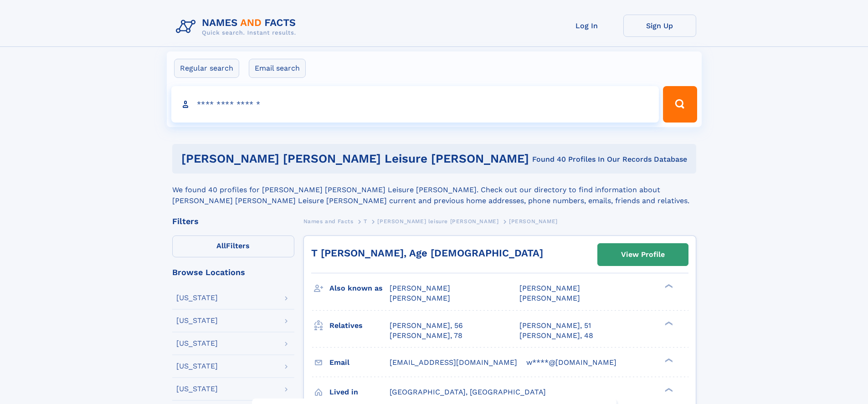 Image resolution: width=868 pixels, height=404 pixels. What do you see at coordinates (359, 325) in the screenshot?
I see `h3: Relatives` at bounding box center [359, 325].